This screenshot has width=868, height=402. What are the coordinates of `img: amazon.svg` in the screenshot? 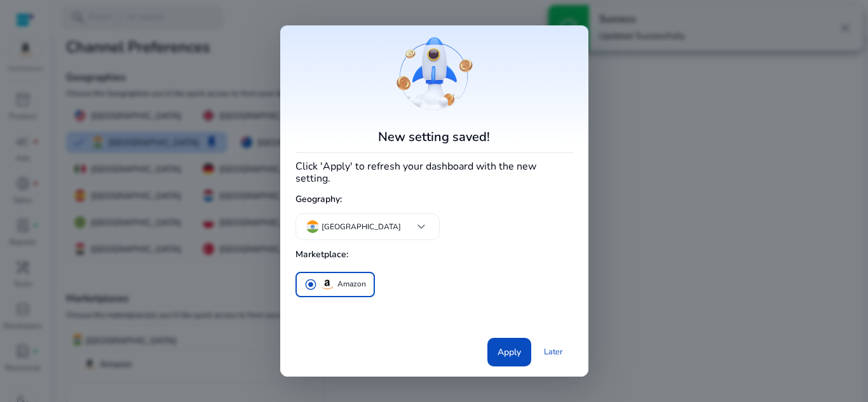 It's located at (327, 284).